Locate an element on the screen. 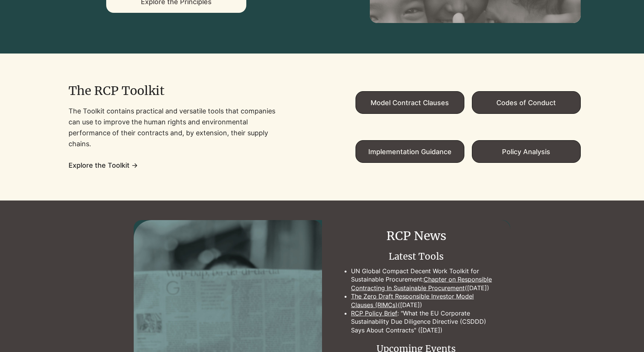 This screenshot has width=644, height=352. a: Codes of Conduct is located at coordinates (527, 102).